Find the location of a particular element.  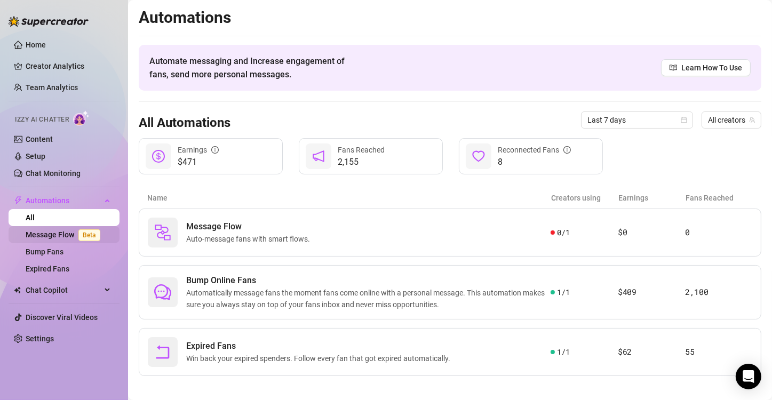

article: Earnings is located at coordinates (652, 198).